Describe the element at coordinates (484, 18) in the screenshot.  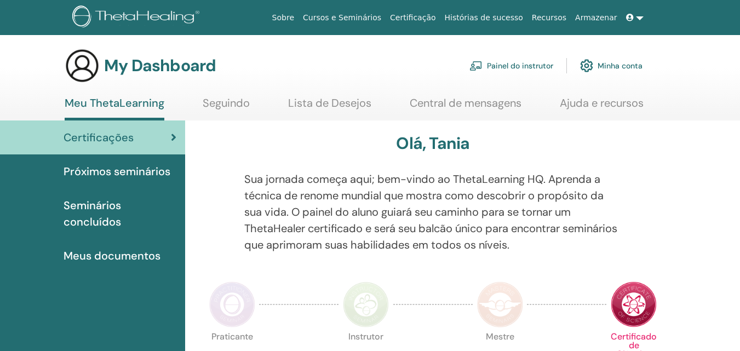
I see `a: Histórias de sucesso` at that location.